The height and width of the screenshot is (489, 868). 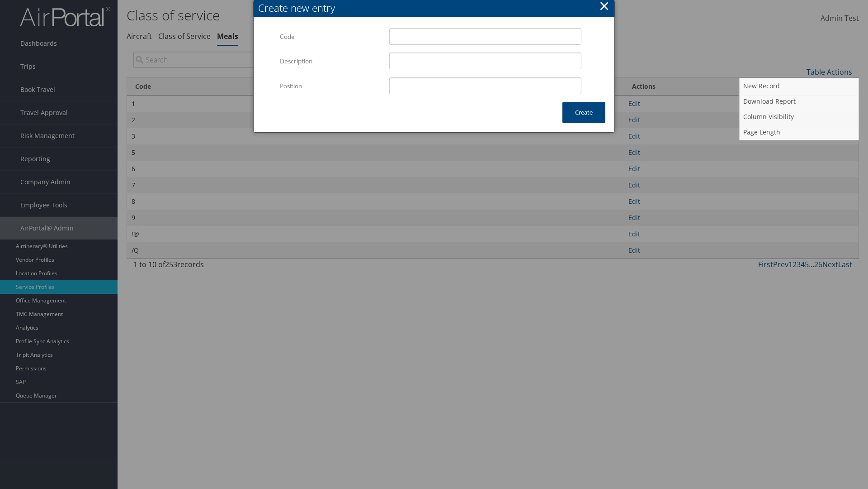 I want to click on a: Page Length, so click(x=799, y=132).